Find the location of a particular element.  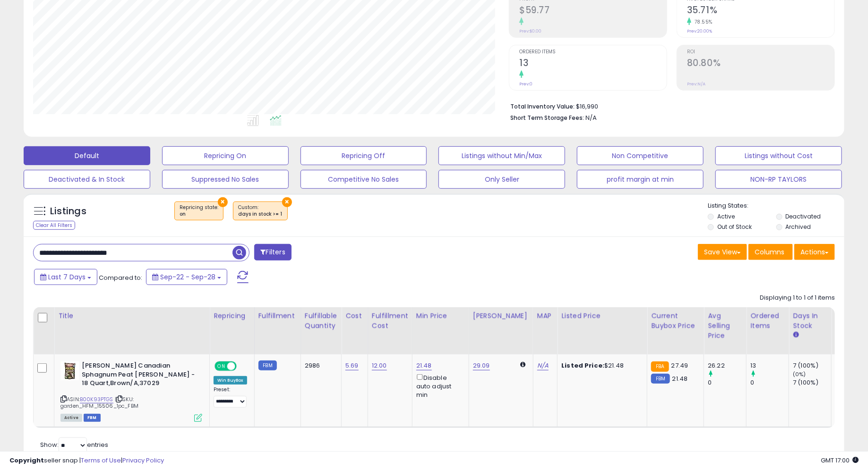

button: Repricing On is located at coordinates (226, 156).